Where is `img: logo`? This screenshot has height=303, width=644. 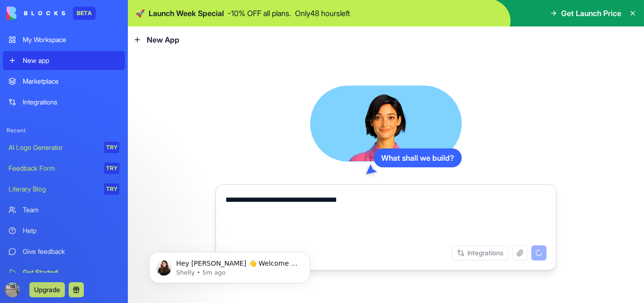
img: logo is located at coordinates (36, 14).